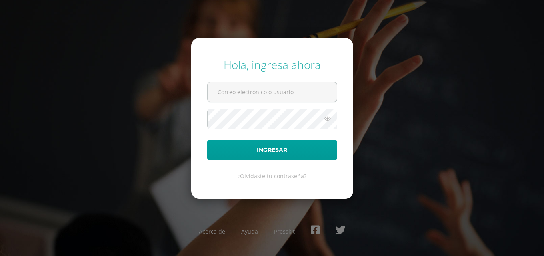  Describe the element at coordinates (272, 65) in the screenshot. I see `div: Hola, ingresa ahora` at that location.